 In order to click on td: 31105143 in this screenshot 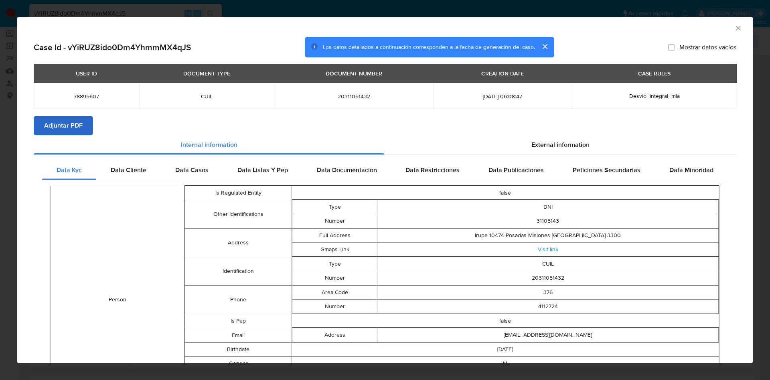, I will do `click(548, 221)`.